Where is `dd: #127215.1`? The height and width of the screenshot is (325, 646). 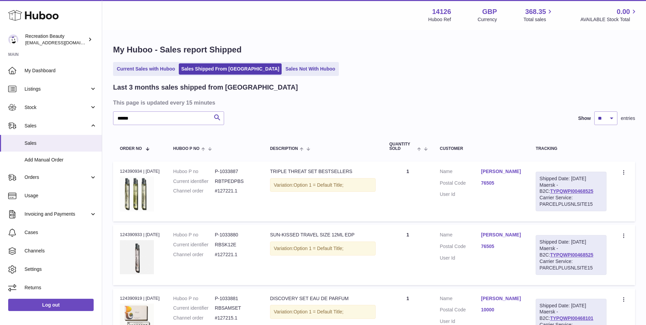
dd: #127215.1 is located at coordinates (236, 318).